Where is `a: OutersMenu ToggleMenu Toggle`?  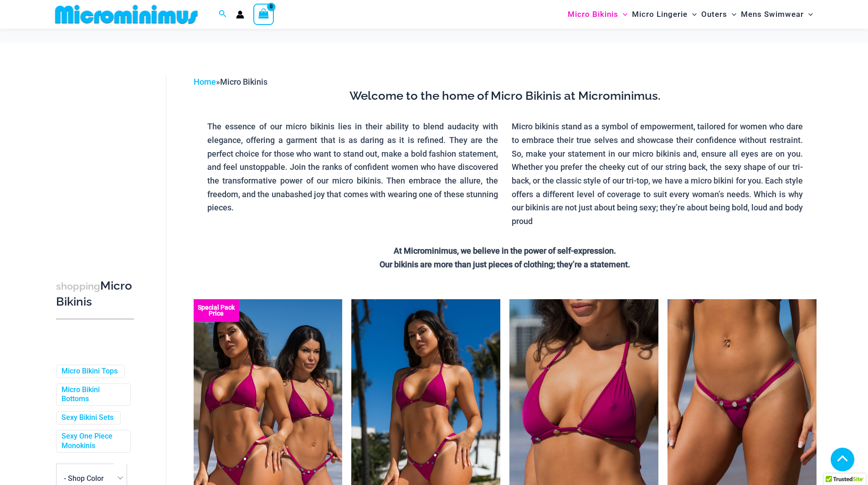 a: OutersMenu ToggleMenu Toggle is located at coordinates (718, 14).